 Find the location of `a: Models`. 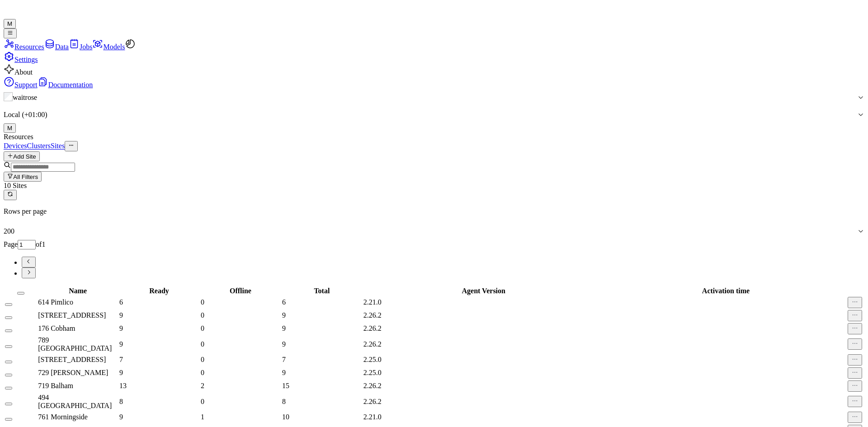

a: Models is located at coordinates (109, 46).